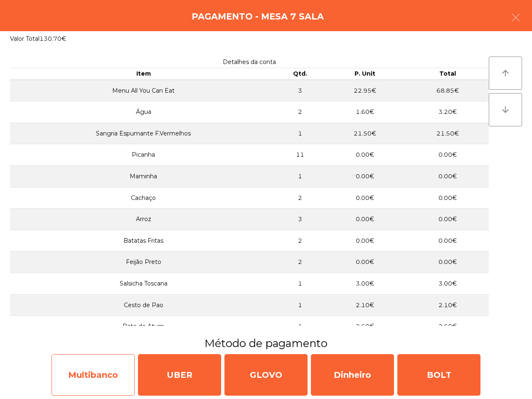  What do you see at coordinates (505, 73) in the screenshot?
I see `i: arrow_upward` at bounding box center [505, 73].